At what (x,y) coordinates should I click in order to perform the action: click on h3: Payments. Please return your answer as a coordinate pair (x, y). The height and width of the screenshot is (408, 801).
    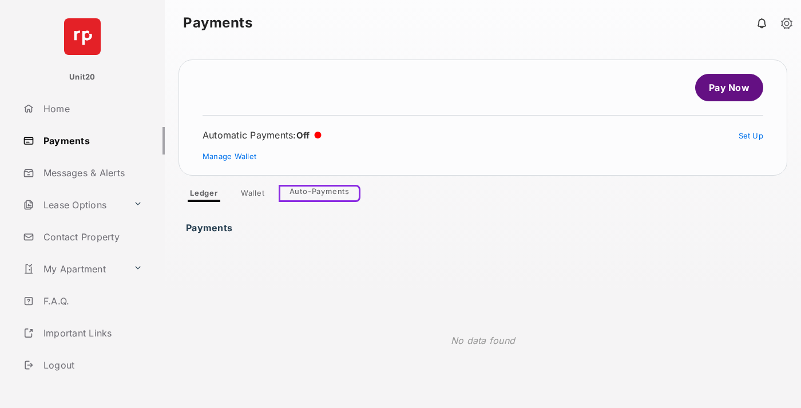
    Looking at the image, I should click on (211, 225).